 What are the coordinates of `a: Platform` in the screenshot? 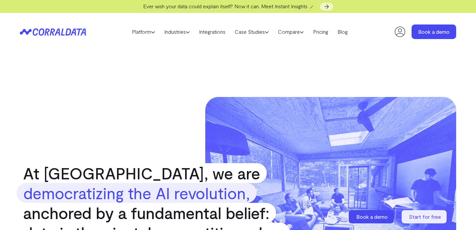 It's located at (144, 32).